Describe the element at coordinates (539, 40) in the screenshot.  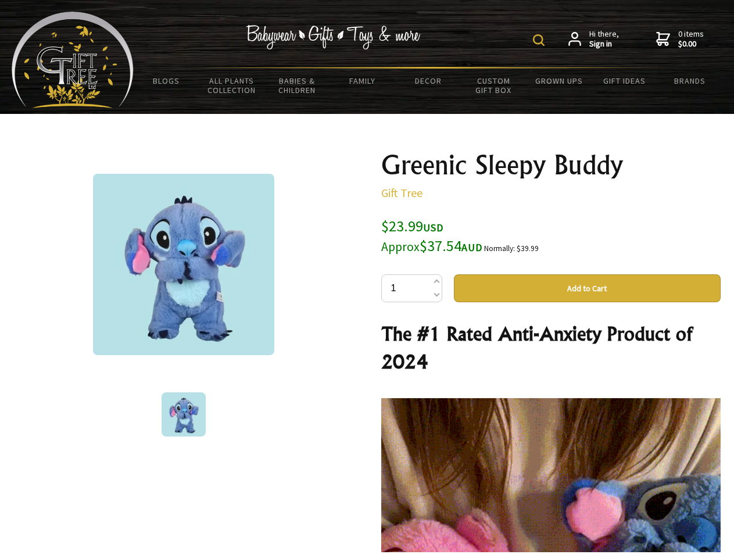
I see `img: product search` at that location.